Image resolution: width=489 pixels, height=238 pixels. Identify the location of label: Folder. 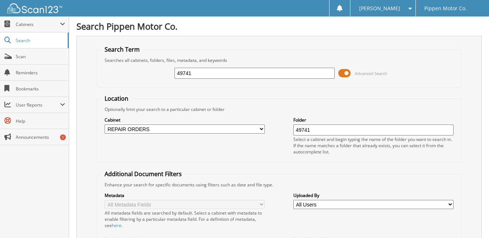
(373, 120).